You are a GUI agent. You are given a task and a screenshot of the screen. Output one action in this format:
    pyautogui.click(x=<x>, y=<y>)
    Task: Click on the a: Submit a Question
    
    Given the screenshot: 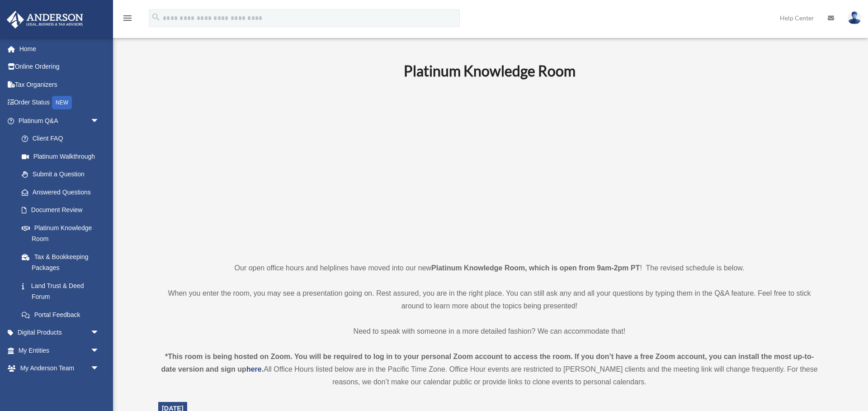 What is the action you would take?
    pyautogui.click(x=63, y=175)
    